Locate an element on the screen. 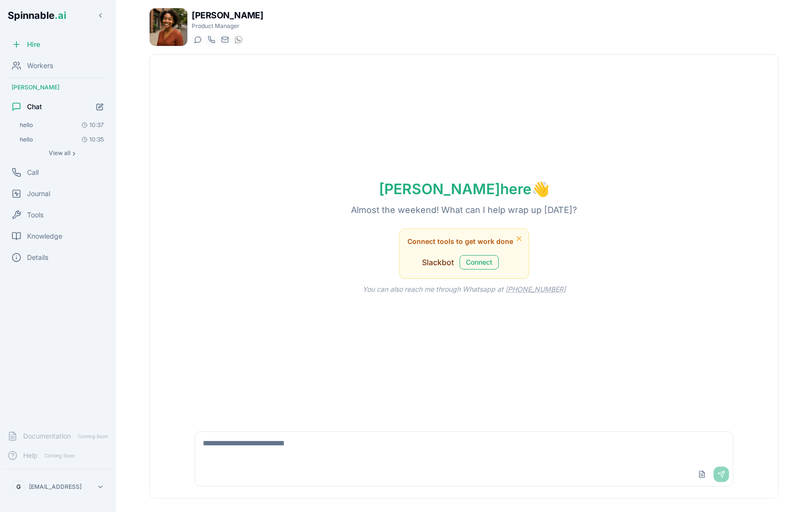 The width and height of the screenshot is (812, 512). span: hello: Your name is Gil Coelho. is located at coordinates (26, 125).